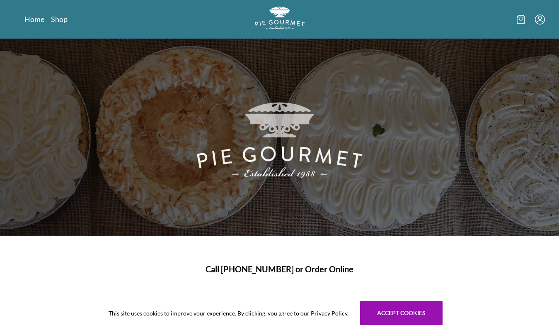 Image resolution: width=559 pixels, height=335 pixels. I want to click on button: Menu, so click(540, 19).